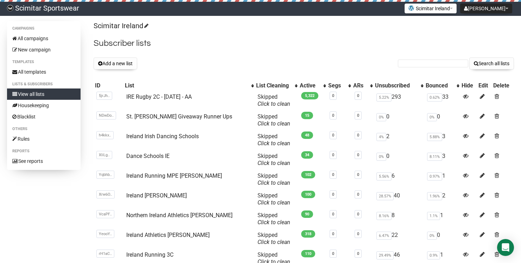 The image size is (521, 263). Describe the element at coordinates (440, 86) in the screenshot. I see `div: Bounced` at that location.